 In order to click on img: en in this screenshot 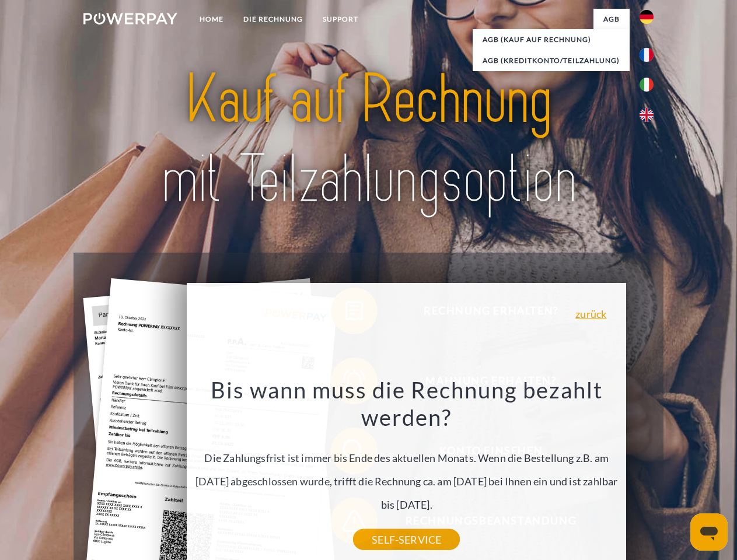, I will do `click(646, 115)`.